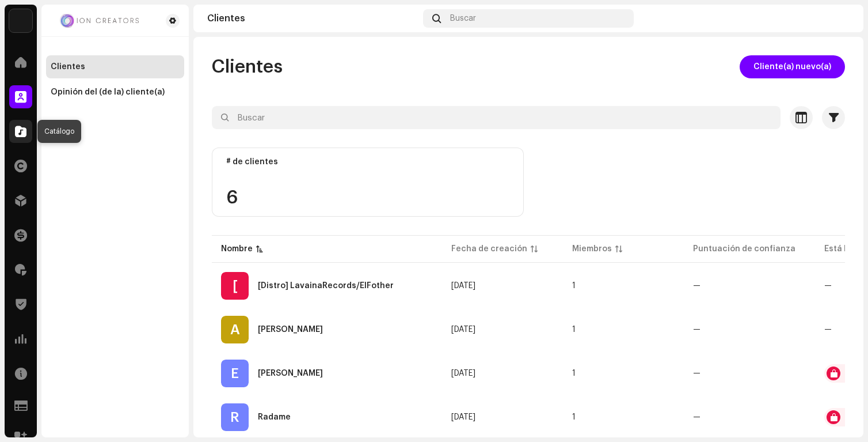  Describe the element at coordinates (368, 162) in the screenshot. I see `div: # de clientes` at that location.